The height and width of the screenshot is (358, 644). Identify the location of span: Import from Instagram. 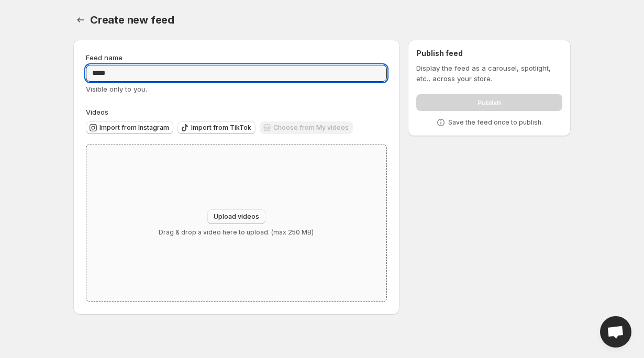
(134, 128).